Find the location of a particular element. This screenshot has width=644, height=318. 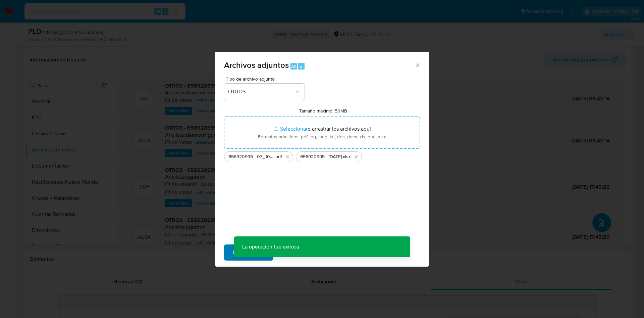

span: 656920995 - 03_10_2025 is located at coordinates (251, 157).